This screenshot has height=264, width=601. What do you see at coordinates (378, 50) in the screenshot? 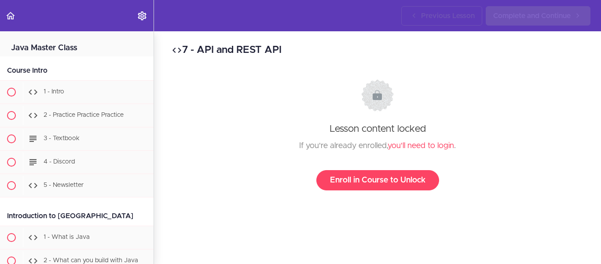
I see `h2: 7 - API and REST API` at bounding box center [378, 50].